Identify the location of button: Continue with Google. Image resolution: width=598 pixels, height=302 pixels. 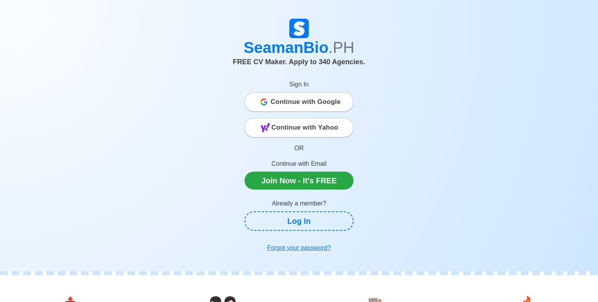
(299, 102).